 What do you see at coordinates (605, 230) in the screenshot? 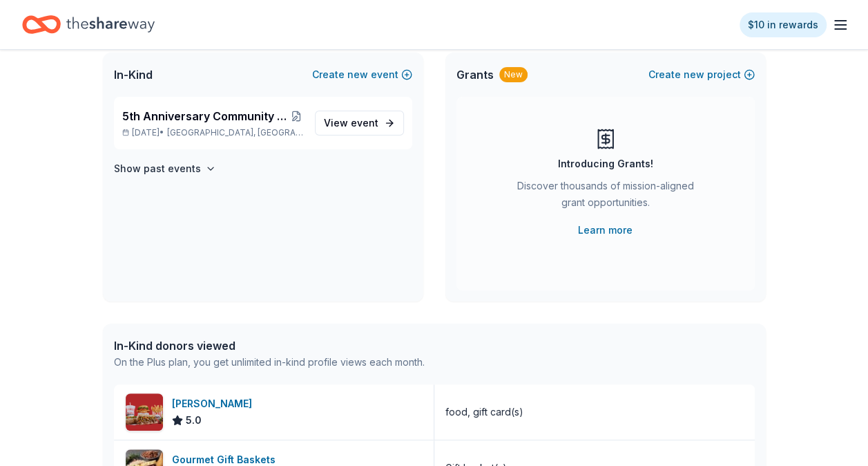
I see `a: Learn more` at bounding box center [605, 230].